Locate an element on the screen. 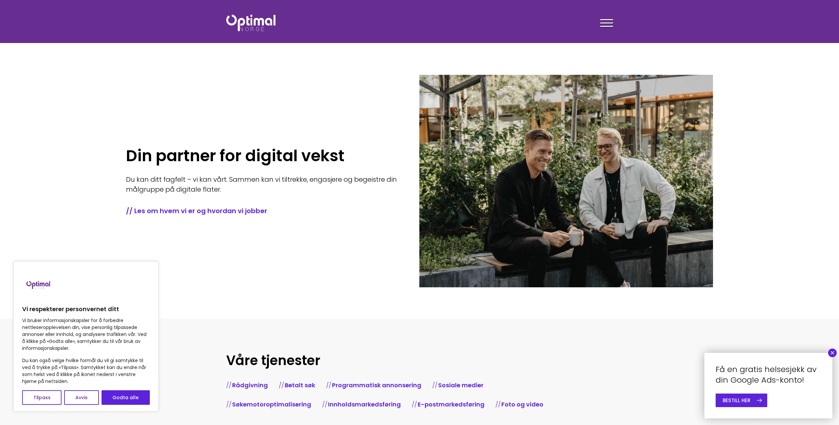 The height and width of the screenshot is (425, 839). a: Rådgivning is located at coordinates (250, 385).